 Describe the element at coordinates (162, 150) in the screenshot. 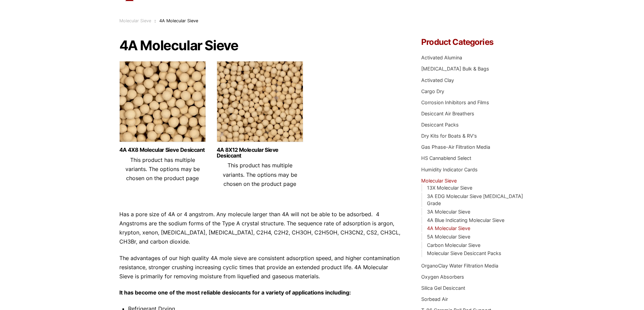

I see `a: 4A 4X8 Molecular Sieve Desiccant` at that location.